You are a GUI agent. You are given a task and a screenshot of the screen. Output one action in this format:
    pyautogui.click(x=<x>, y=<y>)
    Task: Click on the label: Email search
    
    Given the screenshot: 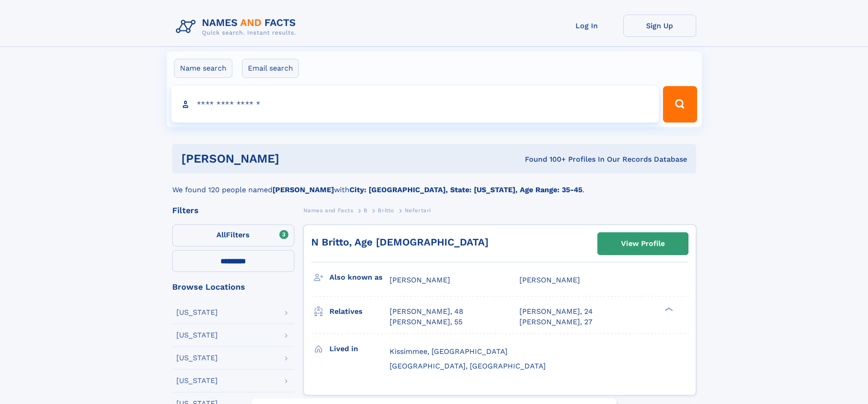 What is the action you would take?
    pyautogui.click(x=270, y=68)
    